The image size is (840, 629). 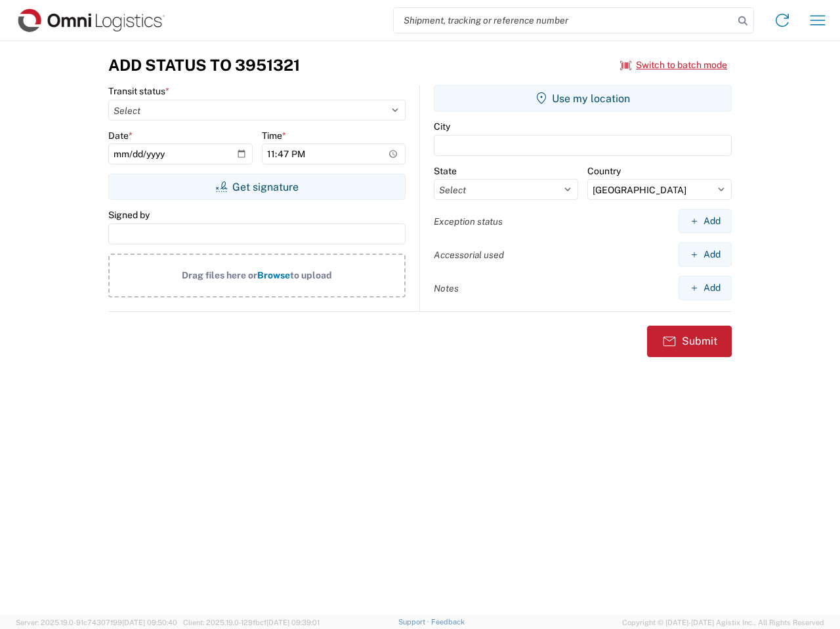 I want to click on button: Get signature, so click(x=257, y=187).